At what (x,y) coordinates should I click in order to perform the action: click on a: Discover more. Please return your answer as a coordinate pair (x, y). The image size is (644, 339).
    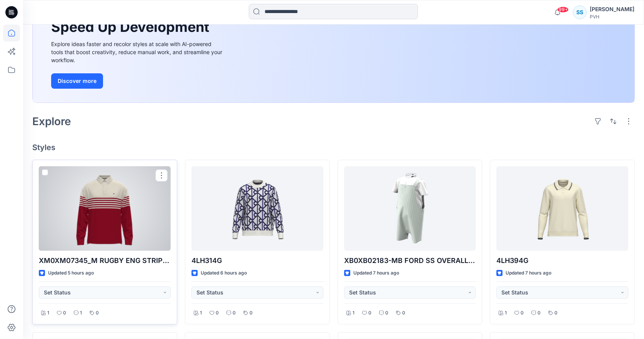
    Looking at the image, I should click on (137, 81).